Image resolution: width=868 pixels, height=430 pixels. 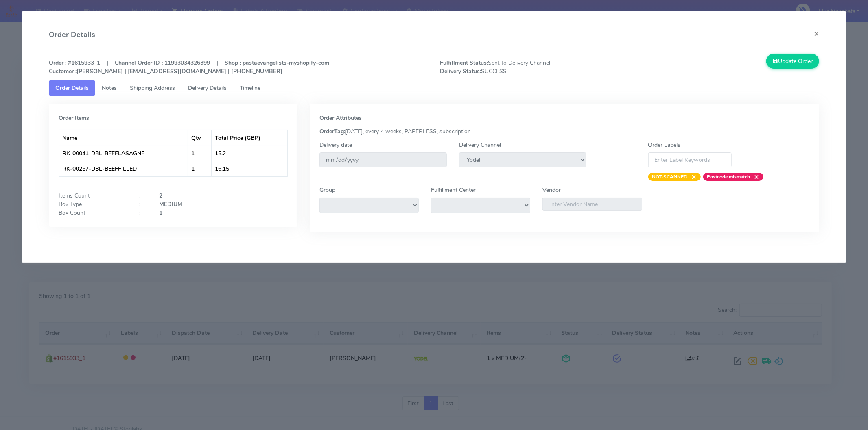 What do you see at coordinates (551, 190) in the screenshot?
I see `label: Vendor` at bounding box center [551, 190].